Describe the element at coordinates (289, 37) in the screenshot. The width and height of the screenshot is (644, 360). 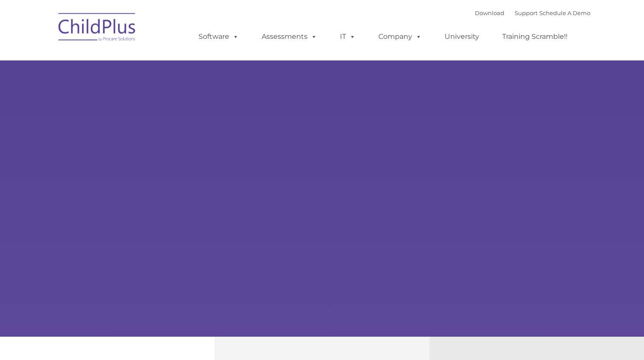
I see `a: Assessments` at that location.